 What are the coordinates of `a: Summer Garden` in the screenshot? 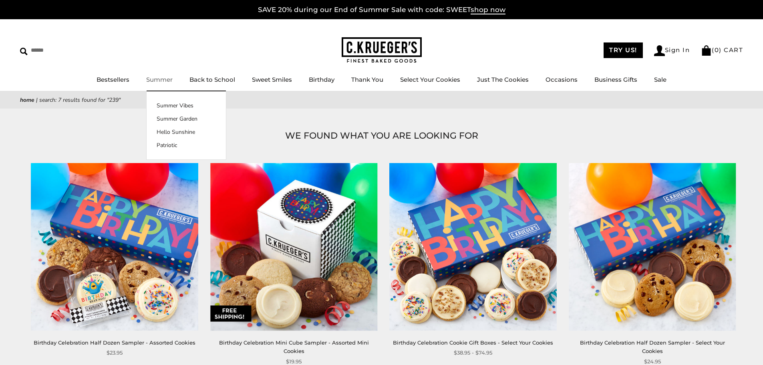 It's located at (186, 119).